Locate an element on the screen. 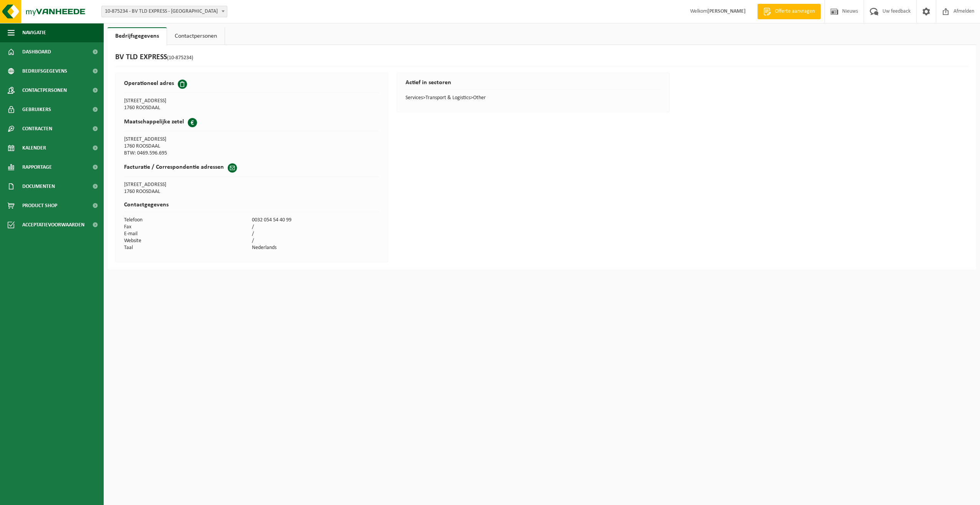  h2: Actief in sectoren is located at coordinates (533, 85).